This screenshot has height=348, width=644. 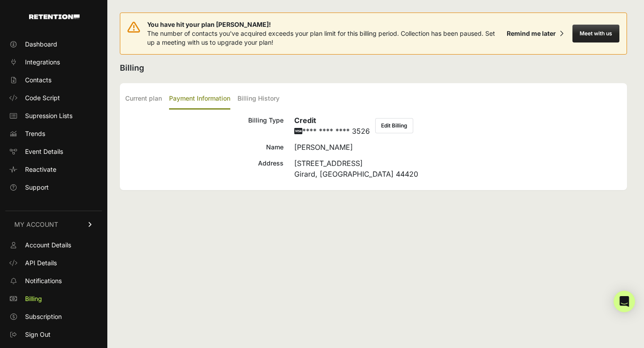 What do you see at coordinates (42, 98) in the screenshot?
I see `span: Code Script` at bounding box center [42, 98].